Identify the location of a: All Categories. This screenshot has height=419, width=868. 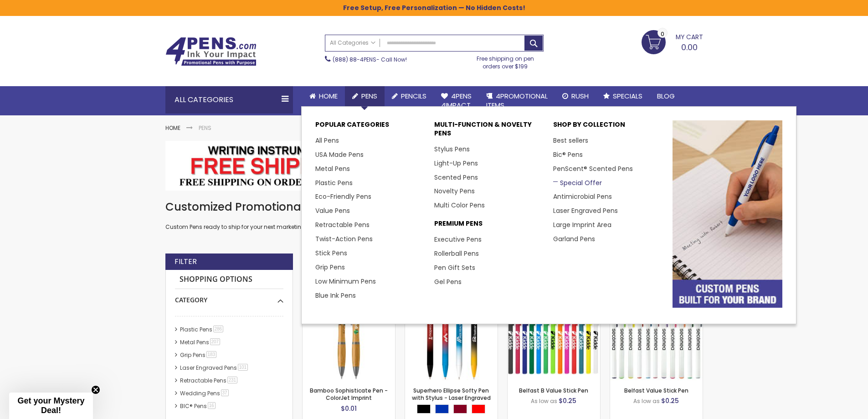
(352, 42).